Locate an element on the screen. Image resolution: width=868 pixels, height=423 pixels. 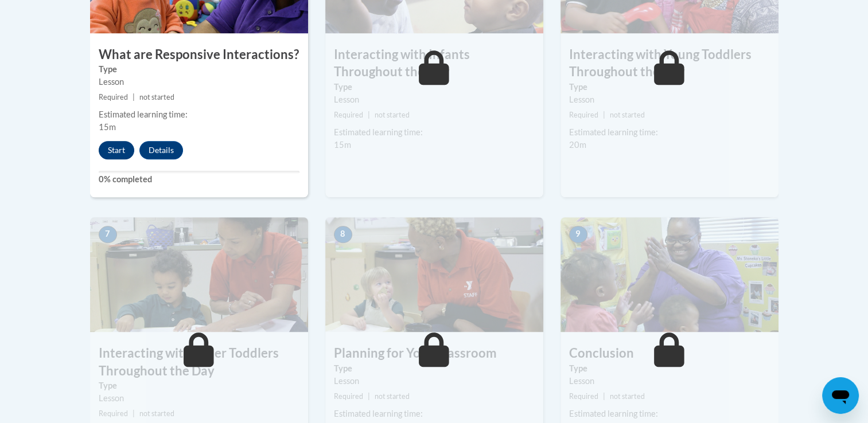
h3: Interacting with Young Toddlers Throughout the Day is located at coordinates (669, 64).